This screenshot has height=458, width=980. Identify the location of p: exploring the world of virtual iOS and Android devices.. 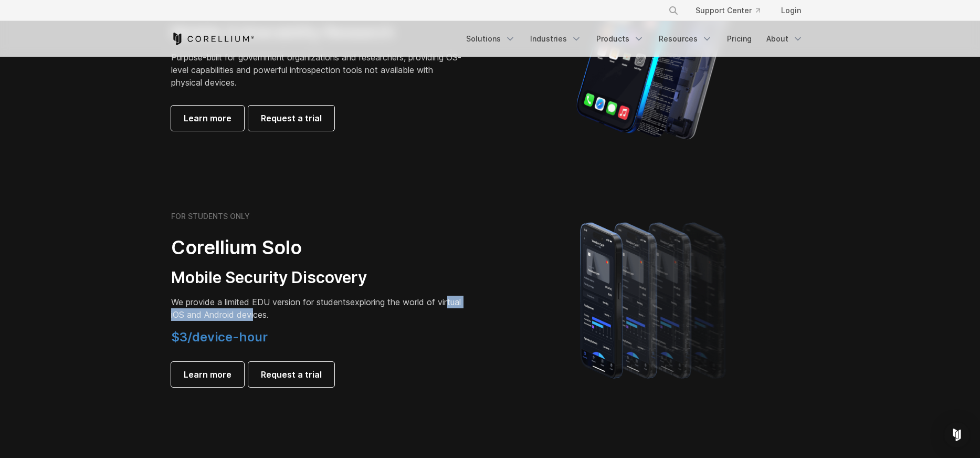
(318, 308).